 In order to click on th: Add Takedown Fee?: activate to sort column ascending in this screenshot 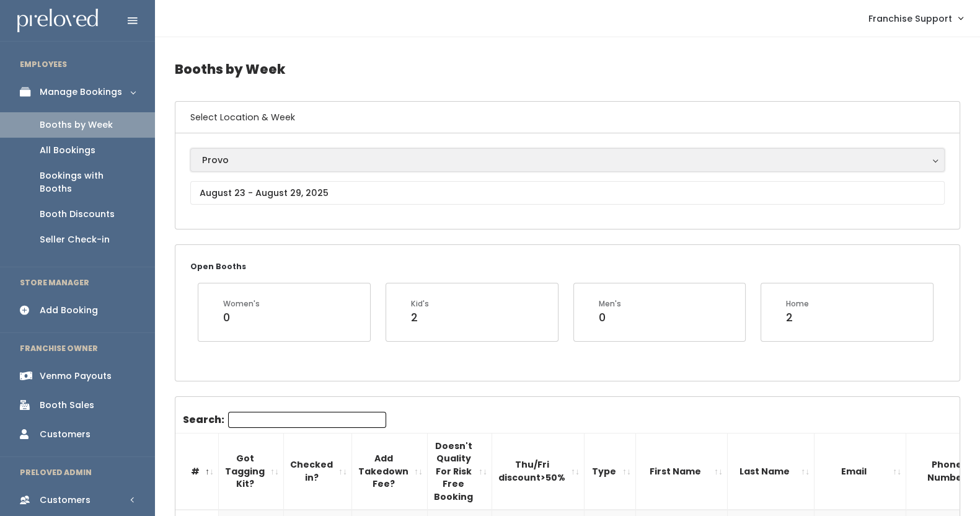, I will do `click(390, 471)`.